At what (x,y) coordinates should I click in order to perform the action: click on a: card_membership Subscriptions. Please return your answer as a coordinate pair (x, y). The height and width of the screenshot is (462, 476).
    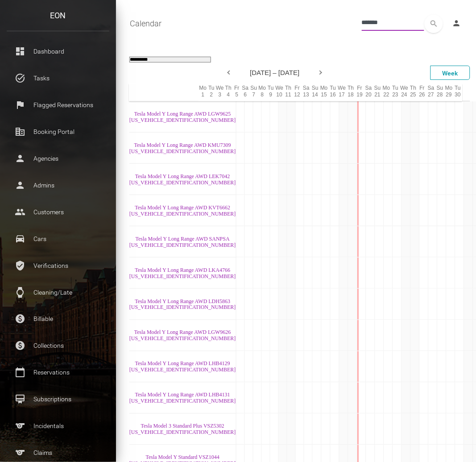
    Looking at the image, I should click on (58, 400).